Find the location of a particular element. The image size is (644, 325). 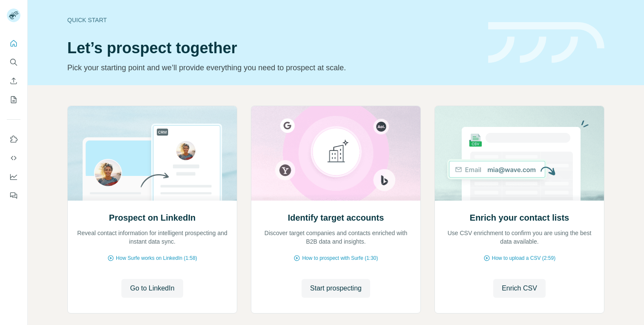

img: Prospect on LinkedIn is located at coordinates (152, 153).